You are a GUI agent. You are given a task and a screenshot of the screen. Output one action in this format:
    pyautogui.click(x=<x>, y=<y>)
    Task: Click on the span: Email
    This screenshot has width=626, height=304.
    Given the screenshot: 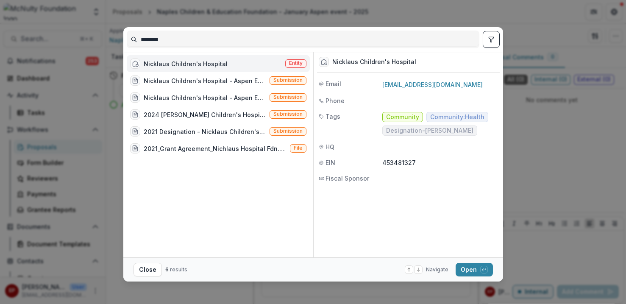 What is the action you would take?
    pyautogui.click(x=333, y=84)
    